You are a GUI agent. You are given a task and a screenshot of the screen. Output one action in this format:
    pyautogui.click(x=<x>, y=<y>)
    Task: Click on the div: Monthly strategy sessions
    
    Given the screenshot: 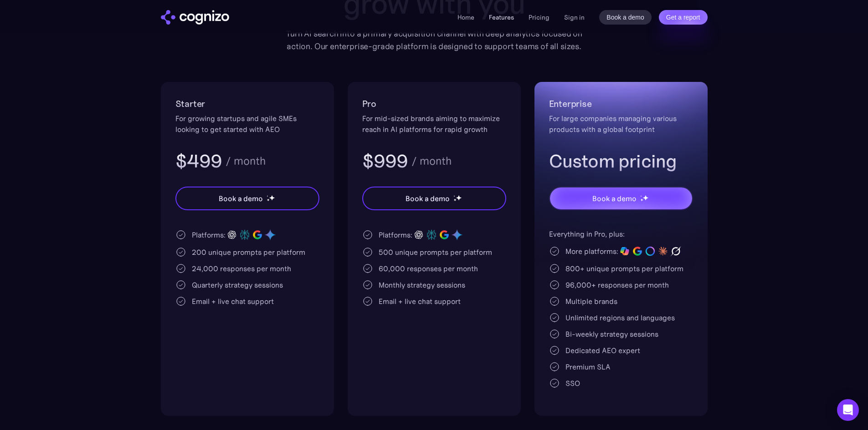 What is the action you would take?
    pyautogui.click(x=422, y=285)
    